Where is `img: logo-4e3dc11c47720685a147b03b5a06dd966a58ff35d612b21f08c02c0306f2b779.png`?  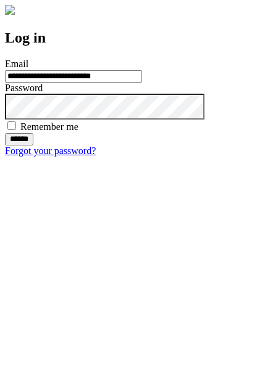
img: logo-4e3dc11c47720685a147b03b5a06dd966a58ff35d612b21f08c02c0306f2b779.png is located at coordinates (10, 10).